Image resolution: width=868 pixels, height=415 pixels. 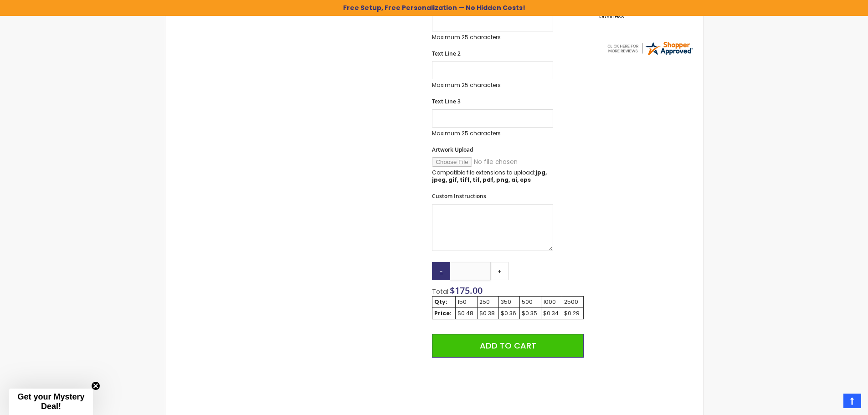 I want to click on span: 175.00, so click(x=469, y=290).